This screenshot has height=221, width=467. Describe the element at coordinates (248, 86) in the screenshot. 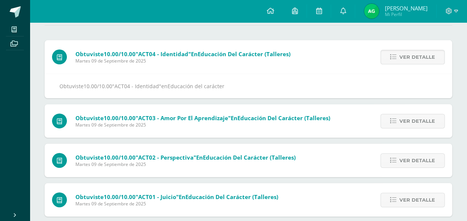

I see `div: Obtuviste en` at that location.